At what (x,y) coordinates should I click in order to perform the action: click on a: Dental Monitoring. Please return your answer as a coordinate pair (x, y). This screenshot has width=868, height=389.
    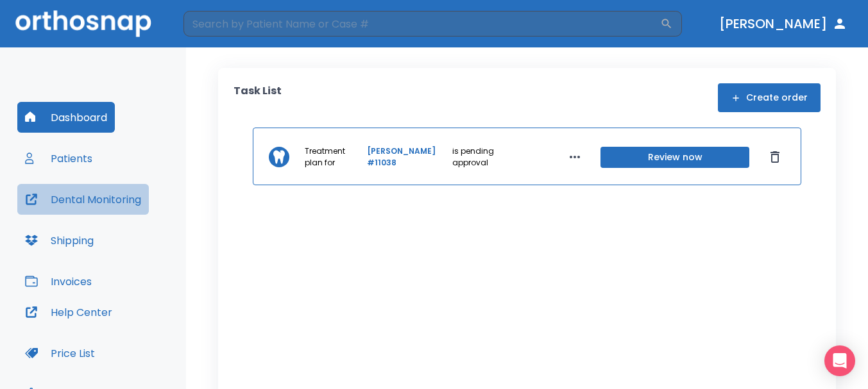
    Looking at the image, I should click on (83, 200).